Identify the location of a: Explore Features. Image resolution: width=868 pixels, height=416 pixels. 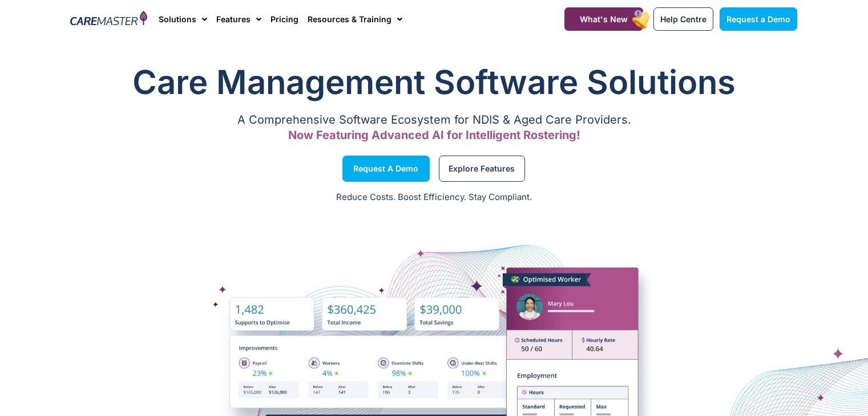
(482, 169).